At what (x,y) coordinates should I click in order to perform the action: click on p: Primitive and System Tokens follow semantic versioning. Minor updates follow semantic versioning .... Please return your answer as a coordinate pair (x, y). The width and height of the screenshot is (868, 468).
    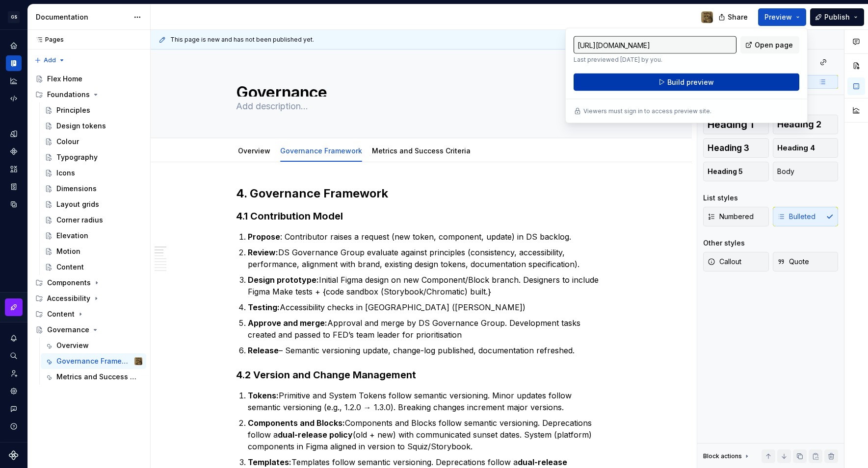
    Looking at the image, I should click on (427, 402).